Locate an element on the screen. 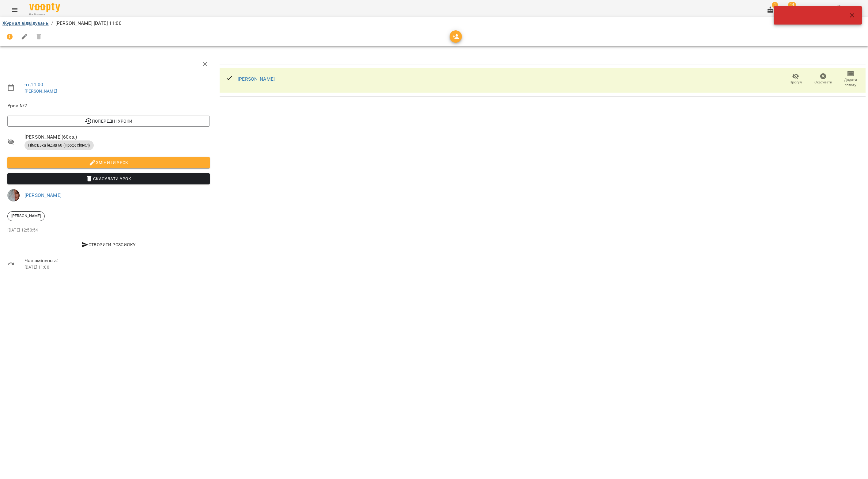 The height and width of the screenshot is (479, 868). span: Попередні уроки is located at coordinates (109, 121).